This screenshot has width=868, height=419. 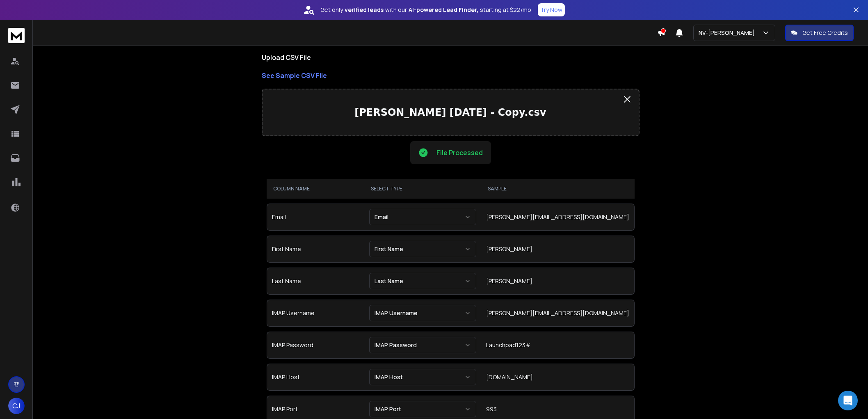 What do you see at coordinates (364, 10) in the screenshot?
I see `strong: verified leads` at bounding box center [364, 10].